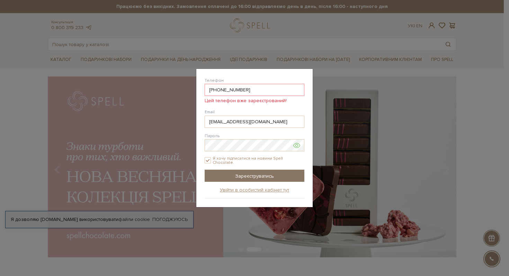 This screenshot has height=276, width=509. I want to click on label: Телефон, so click(214, 81).